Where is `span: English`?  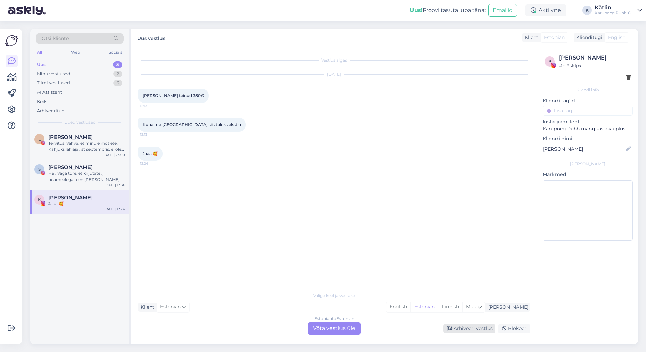
span: English is located at coordinates (617, 37).